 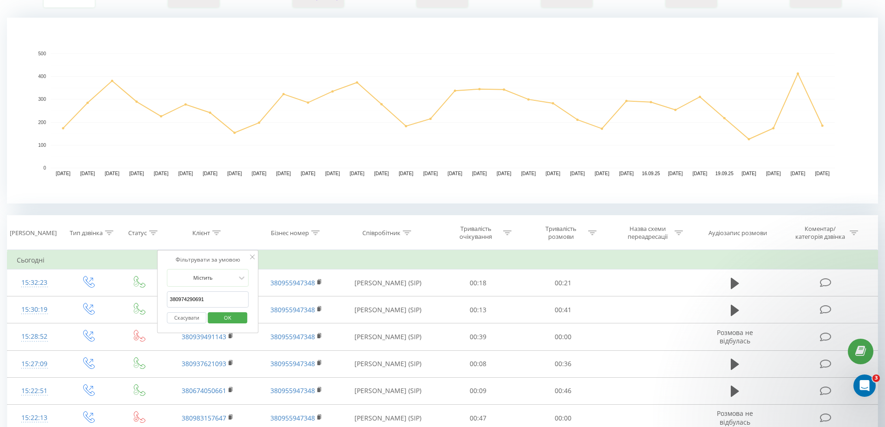 What do you see at coordinates (876, 378) in the screenshot?
I see `span: 3` at bounding box center [876, 378].